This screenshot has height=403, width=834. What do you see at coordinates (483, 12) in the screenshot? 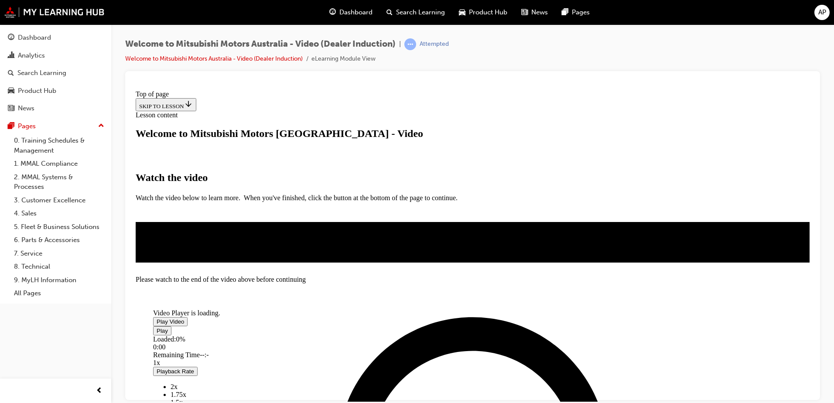
I see `a: car-iconProduct Hub` at bounding box center [483, 12].